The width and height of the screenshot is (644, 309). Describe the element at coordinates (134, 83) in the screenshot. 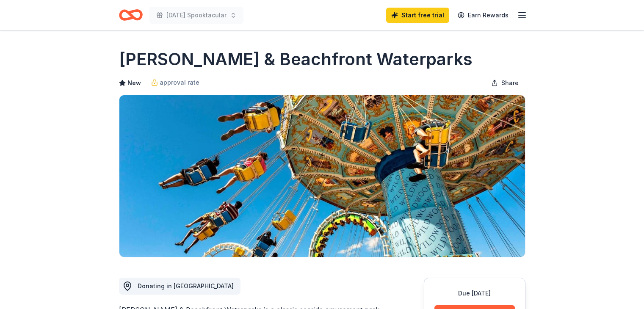

I see `span: New` at that location.